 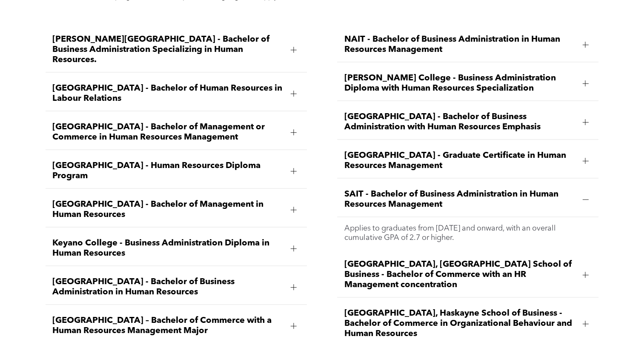 What do you see at coordinates (460, 199) in the screenshot?
I see `span: SAIT - Bachelor of Business Administration in Human Resources Management` at bounding box center [460, 199].